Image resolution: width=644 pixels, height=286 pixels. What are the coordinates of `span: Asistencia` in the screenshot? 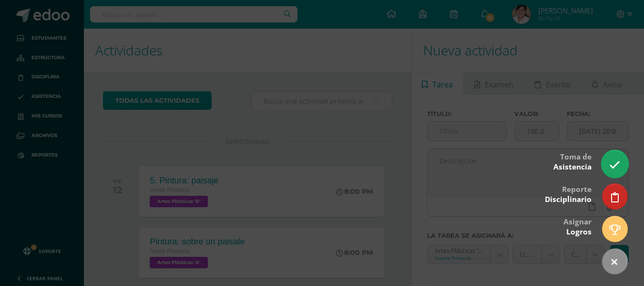 It's located at (573, 166).